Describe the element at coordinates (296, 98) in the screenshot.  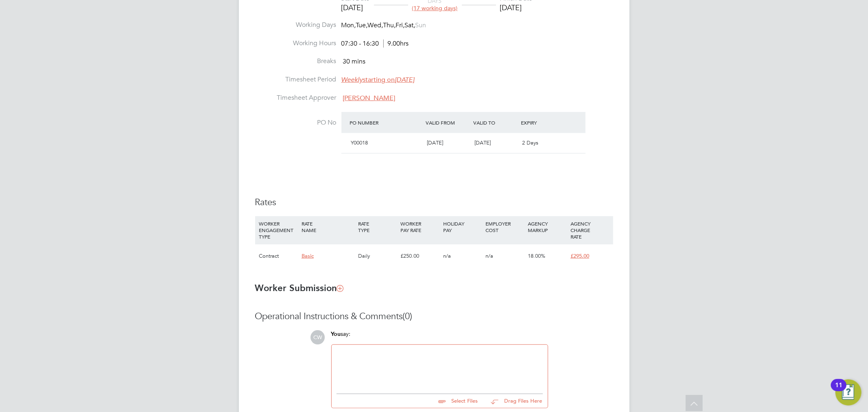
I see `label: Timesheet Approver` at that location.